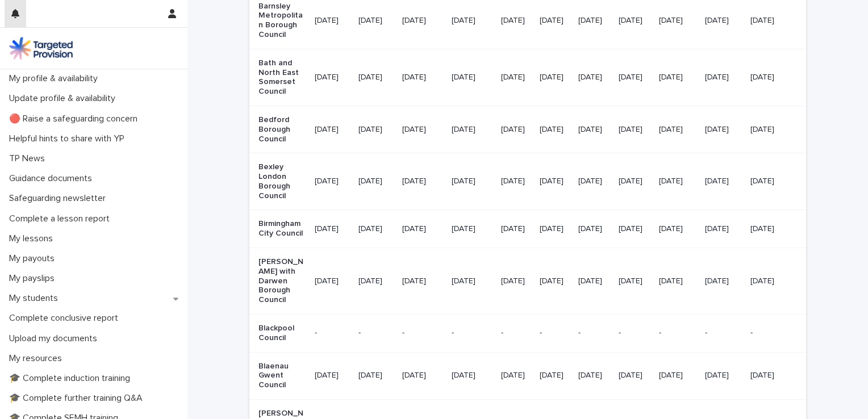 This screenshot has width=868, height=419. What do you see at coordinates (78, 398) in the screenshot?
I see `p: 🎓 Complete further training Q&A` at bounding box center [78, 398].